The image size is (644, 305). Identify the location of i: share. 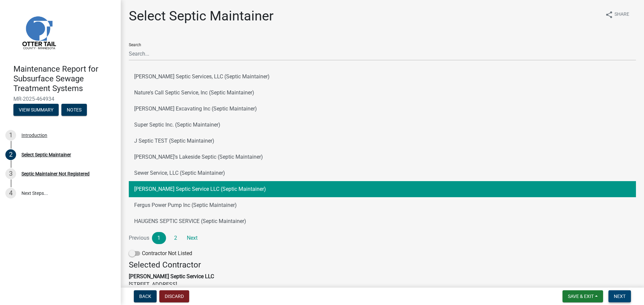
(609, 15).